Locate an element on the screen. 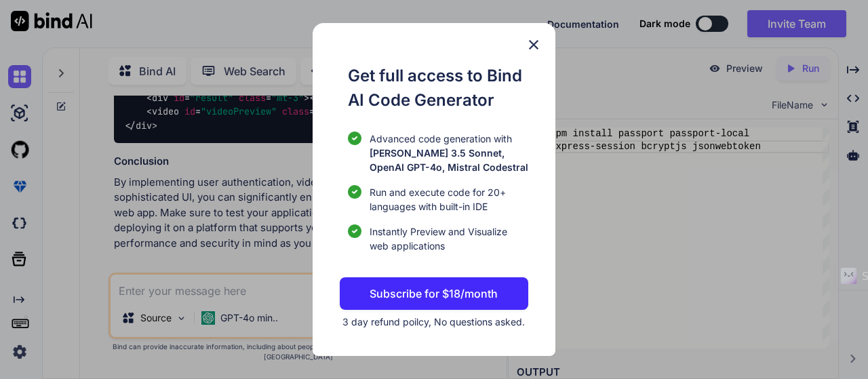  button: Subscribe for $18/month is located at coordinates (434, 293).